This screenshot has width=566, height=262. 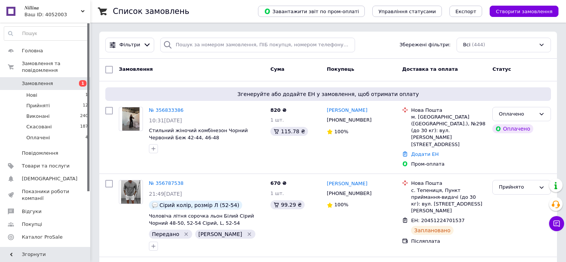 What do you see at coordinates (57, 15) in the screenshot?
I see `div: Ваш ID: 4052003` at bounding box center [57, 15].